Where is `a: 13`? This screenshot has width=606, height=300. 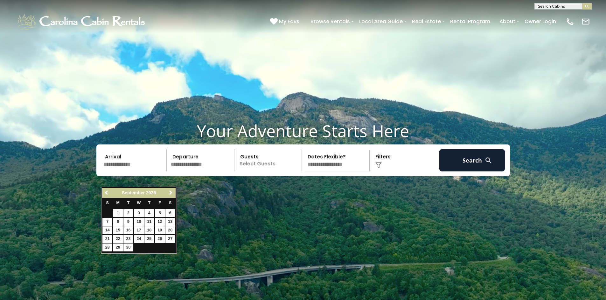
a: 13 is located at coordinates (170, 222).